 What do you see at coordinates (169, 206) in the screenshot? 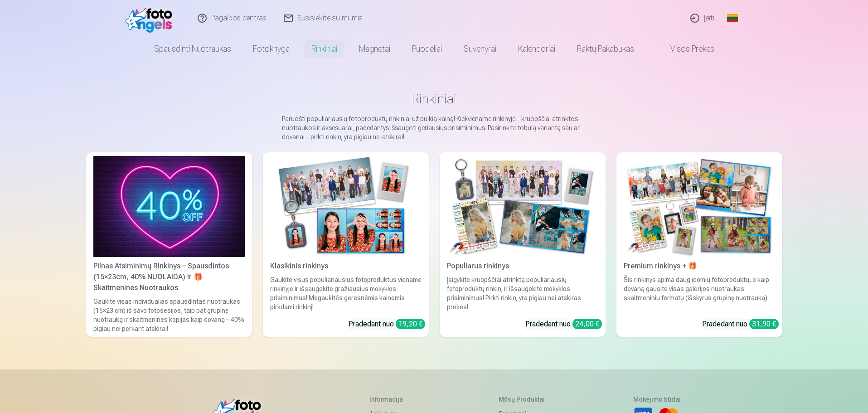
I see `img: Pilnas Atsiminimų Rinkinys – Spausdintos (15×23cm, 40% NUOLAIDA) ir 🎁 Skaitmeninės Nuotraukos` at bounding box center [169, 206].